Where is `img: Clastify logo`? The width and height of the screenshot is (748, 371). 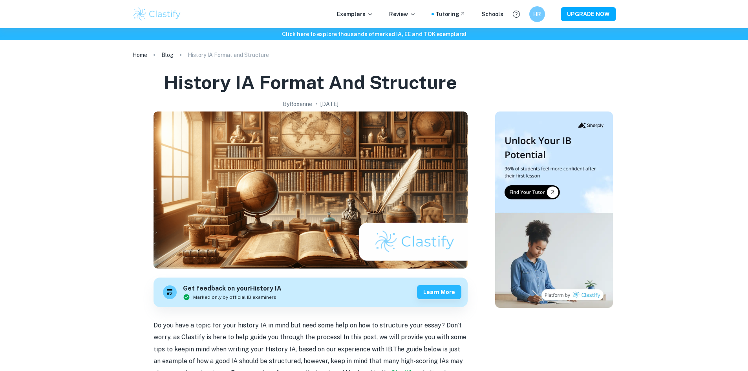 img: Clastify logo is located at coordinates (157, 14).